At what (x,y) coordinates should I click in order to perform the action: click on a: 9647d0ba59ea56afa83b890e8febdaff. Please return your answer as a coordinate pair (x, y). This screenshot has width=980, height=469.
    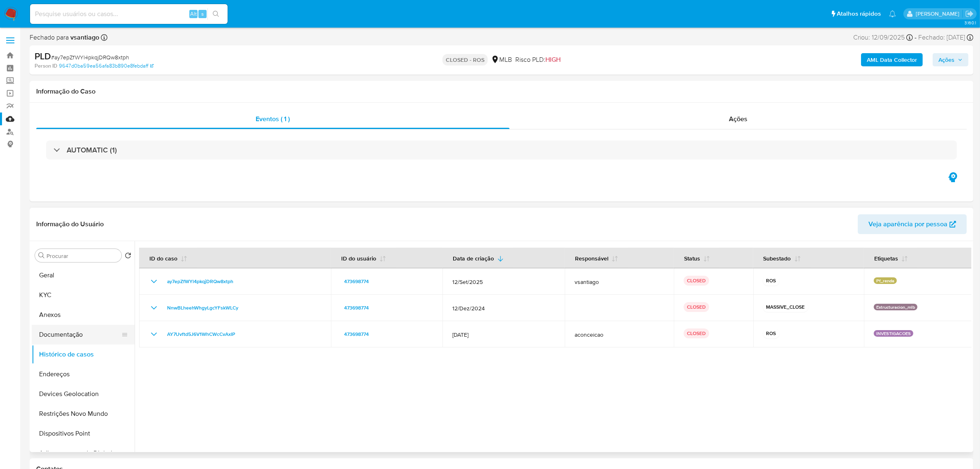
    Looking at the image, I should click on (106, 66).